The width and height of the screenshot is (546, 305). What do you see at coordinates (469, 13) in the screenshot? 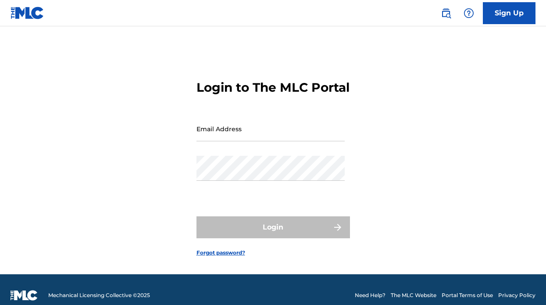
I see `div: Help` at bounding box center [469, 13].